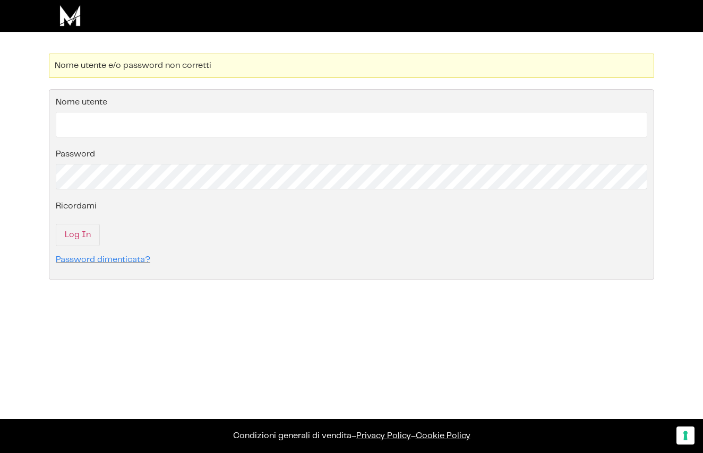 The width and height of the screenshot is (703, 453). I want to click on input: Nome utente, so click(351, 125).